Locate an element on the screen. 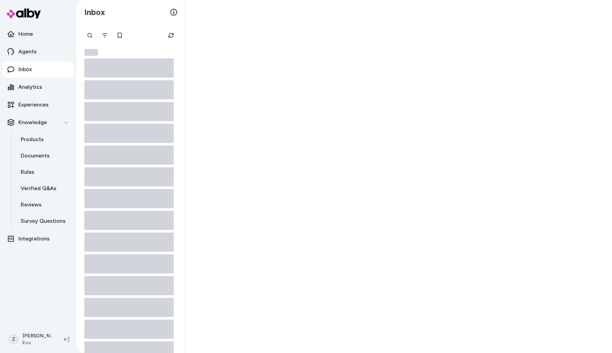  p: Inbox is located at coordinates (25, 69).